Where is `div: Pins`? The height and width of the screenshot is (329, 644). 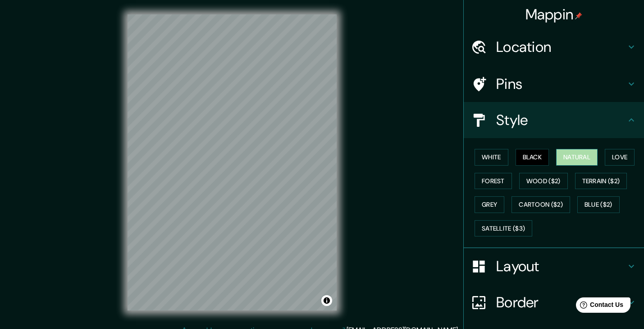
div: Pins is located at coordinates (554, 84).